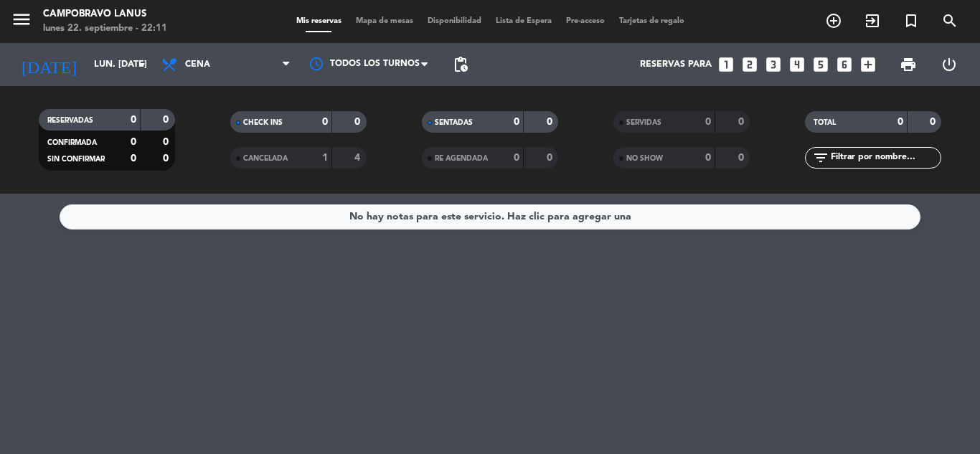  Describe the element at coordinates (462, 159) in the screenshot. I see `span: RE AGENDADA` at that location.